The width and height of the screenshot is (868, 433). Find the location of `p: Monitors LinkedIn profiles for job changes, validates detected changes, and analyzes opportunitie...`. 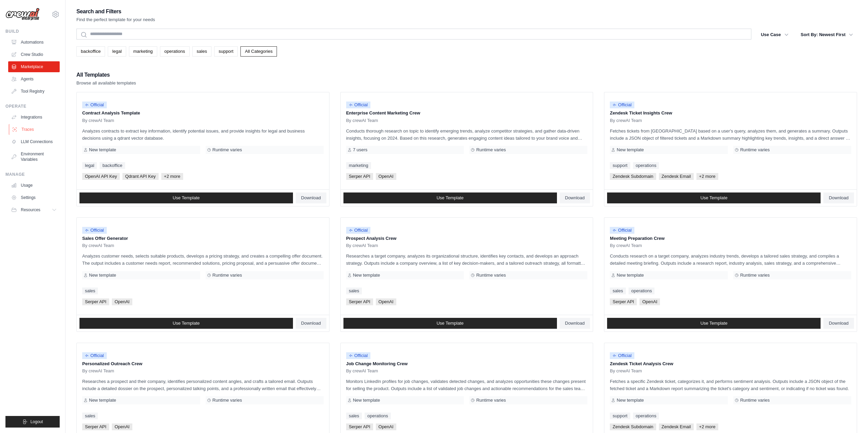

p: Monitors LinkedIn profiles for job changes, validates detected changes, and analyzes opportunitie... is located at coordinates (467, 385).